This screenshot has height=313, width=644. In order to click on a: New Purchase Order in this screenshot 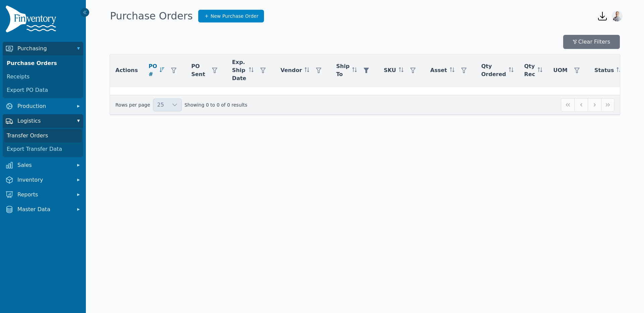, I will do `click(231, 16)`.